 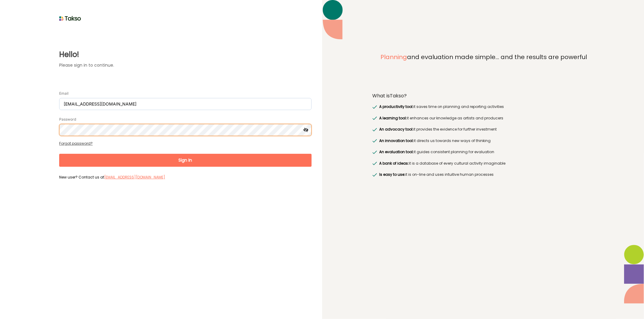 I want to click on span: A bank of ideas:, so click(x=394, y=163).